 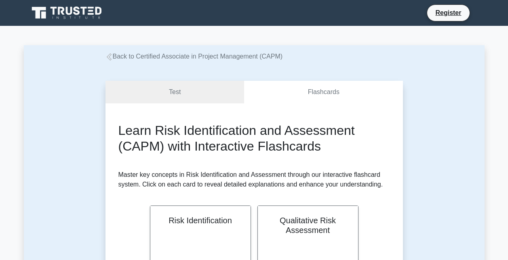 I want to click on a: Flashcards, so click(x=323, y=92).